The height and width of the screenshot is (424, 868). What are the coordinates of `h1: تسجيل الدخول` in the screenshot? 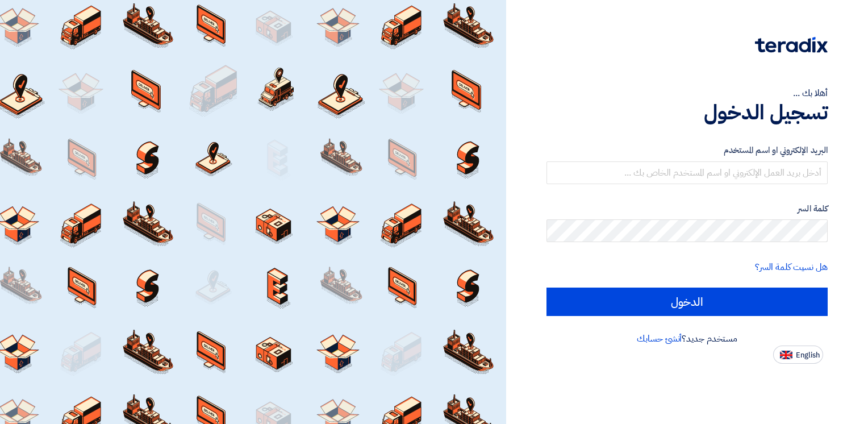 It's located at (687, 112).